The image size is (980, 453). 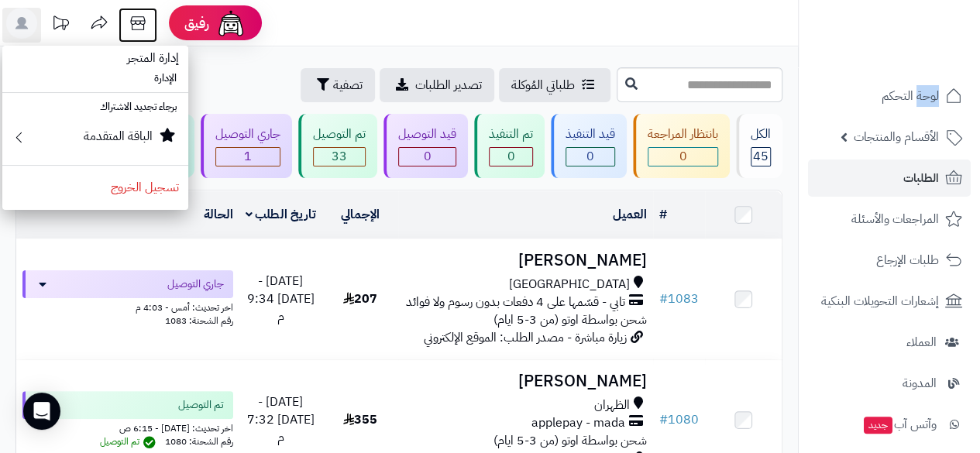 I want to click on span: الظهران, so click(x=612, y=405).